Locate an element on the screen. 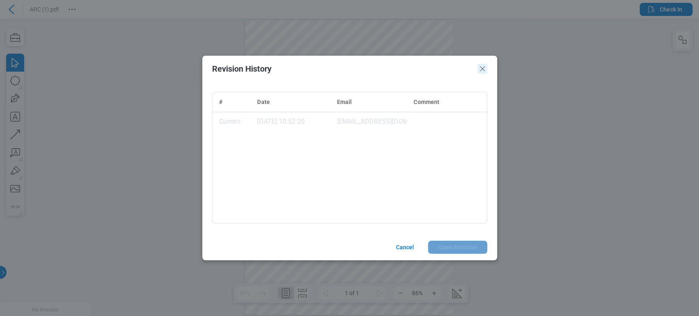  button: Open Revision is located at coordinates (458, 247).